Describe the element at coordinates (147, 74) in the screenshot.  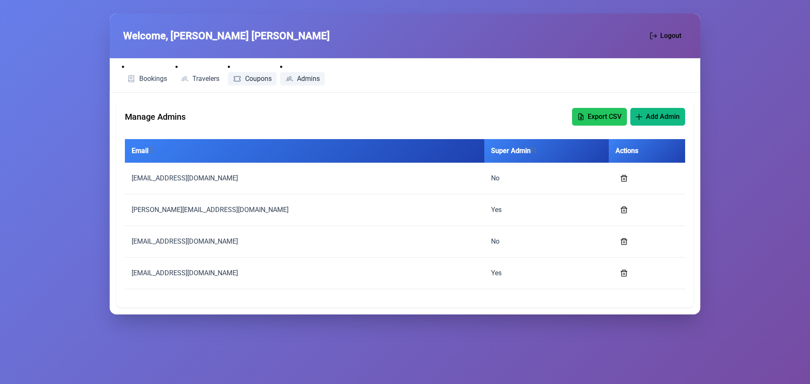
I see `li: Bookings` at that location.